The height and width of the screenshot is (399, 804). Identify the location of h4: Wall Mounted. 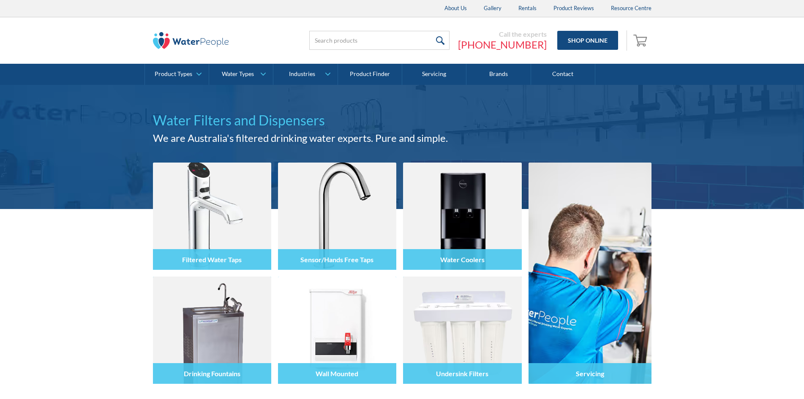
(337, 373).